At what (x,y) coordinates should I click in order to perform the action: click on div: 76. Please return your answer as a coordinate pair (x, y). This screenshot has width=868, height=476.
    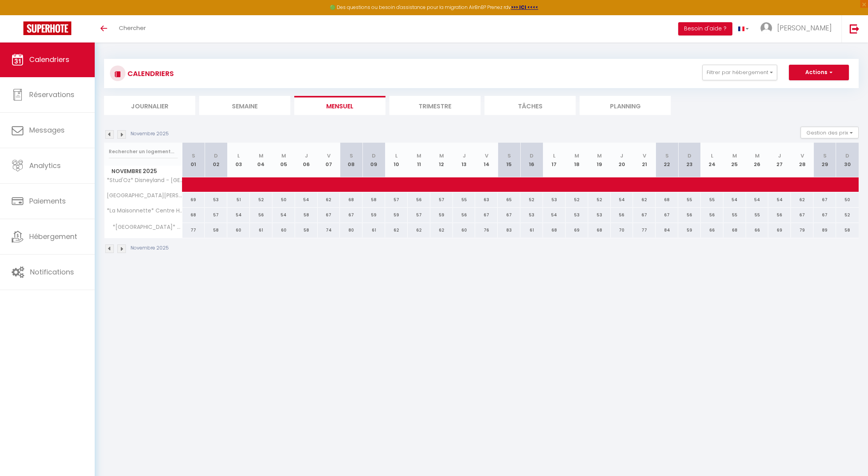
    Looking at the image, I should click on (487, 230).